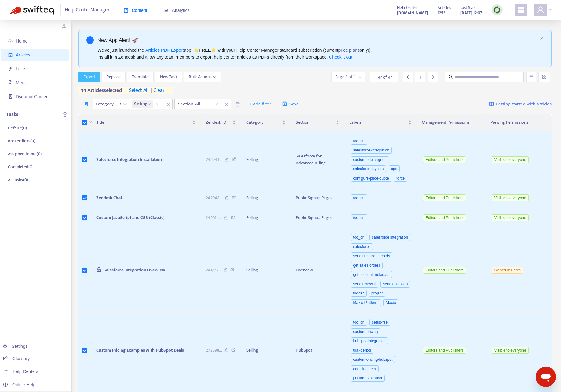  What do you see at coordinates (420, 77) in the screenshot?
I see `div: 1` at bounding box center [420, 77].